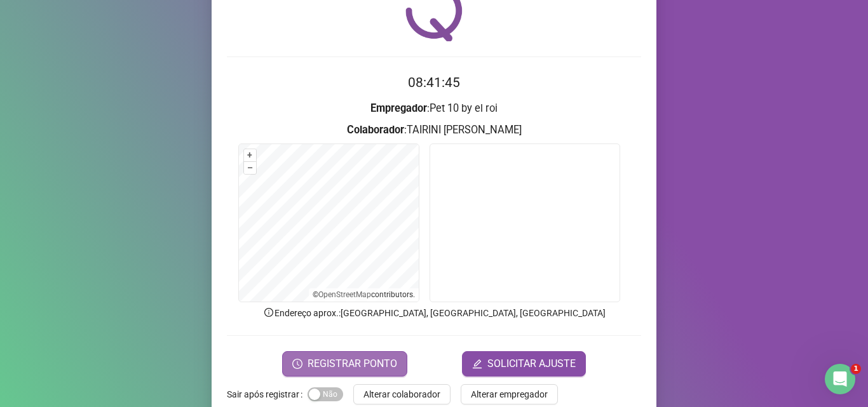 The width and height of the screenshot is (868, 407). Describe the element at coordinates (297, 363) in the screenshot. I see `span: clock-circle` at that location.